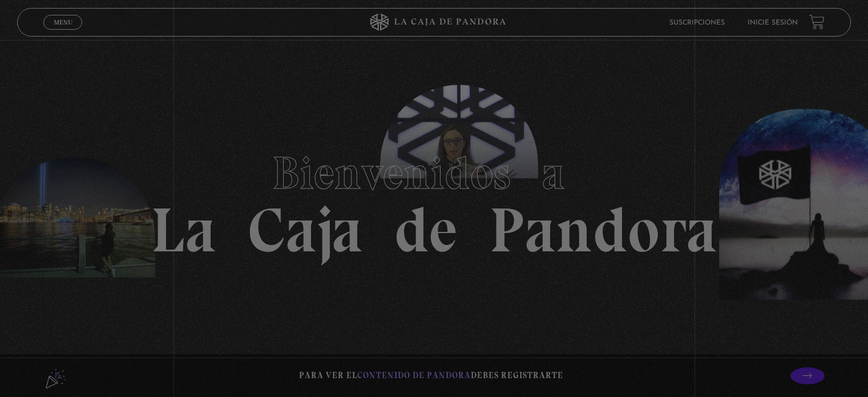 The height and width of the screenshot is (397, 868). I want to click on a: Inicie sesión, so click(773, 23).